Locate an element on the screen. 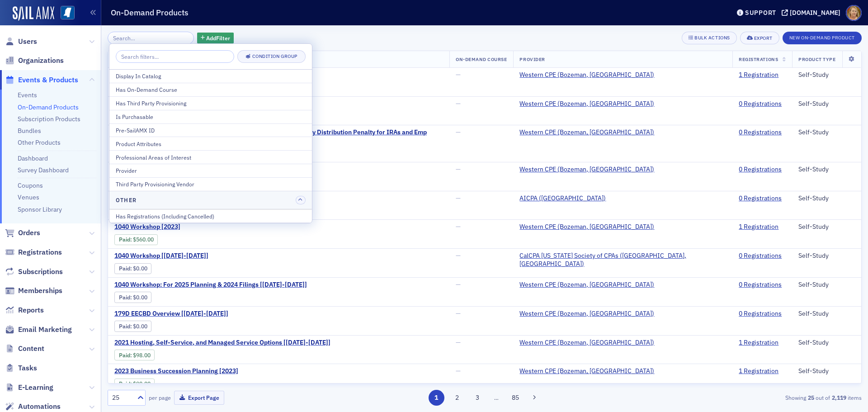 The image size is (868, 412). button: Display In Catalog is located at coordinates (211, 76).